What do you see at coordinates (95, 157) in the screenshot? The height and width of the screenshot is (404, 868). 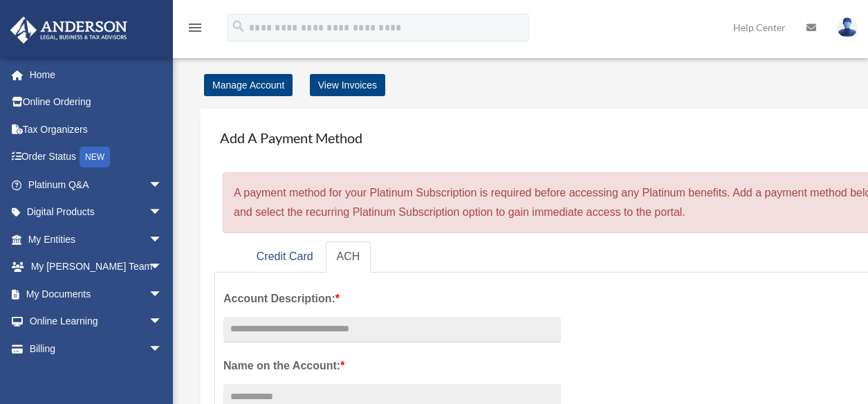 I see `div: NEW` at bounding box center [95, 157].